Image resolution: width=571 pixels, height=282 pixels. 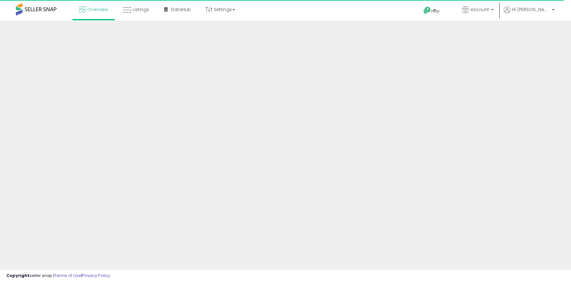 What do you see at coordinates (97, 10) in the screenshot?
I see `span: Overview` at bounding box center [97, 10].